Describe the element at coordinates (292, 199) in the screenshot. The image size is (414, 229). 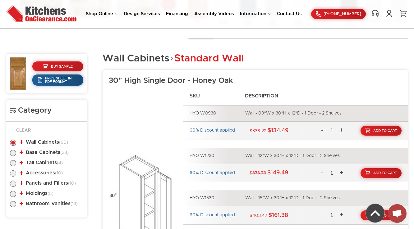
I see `div: Wall - 15"W x 30"H x 12"D - 1 Door - 2 Shelves` at that location.